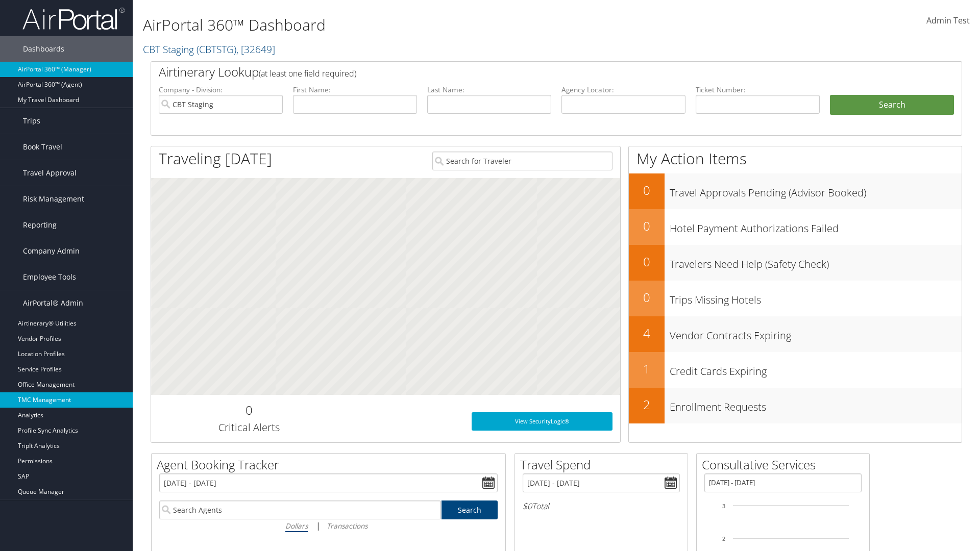 Image resolution: width=980 pixels, height=551 pixels. What do you see at coordinates (542, 421) in the screenshot?
I see `a: View SecurityLogic®` at bounding box center [542, 421].